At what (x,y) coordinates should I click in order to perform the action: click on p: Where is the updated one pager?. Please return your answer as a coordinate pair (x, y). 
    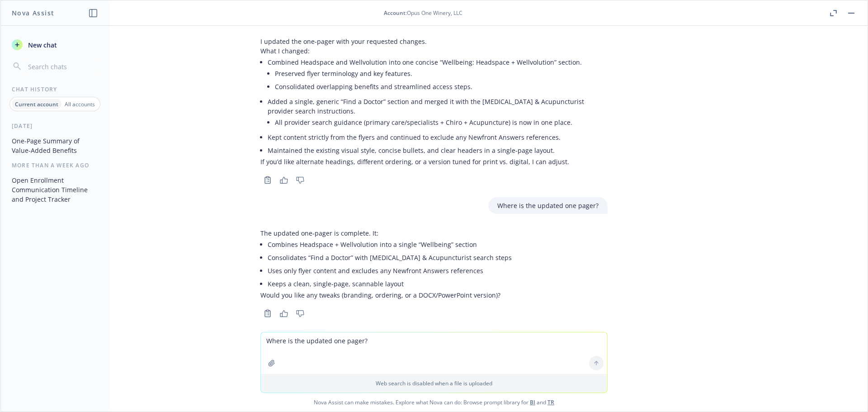
    Looking at the image, I should click on (548, 205).